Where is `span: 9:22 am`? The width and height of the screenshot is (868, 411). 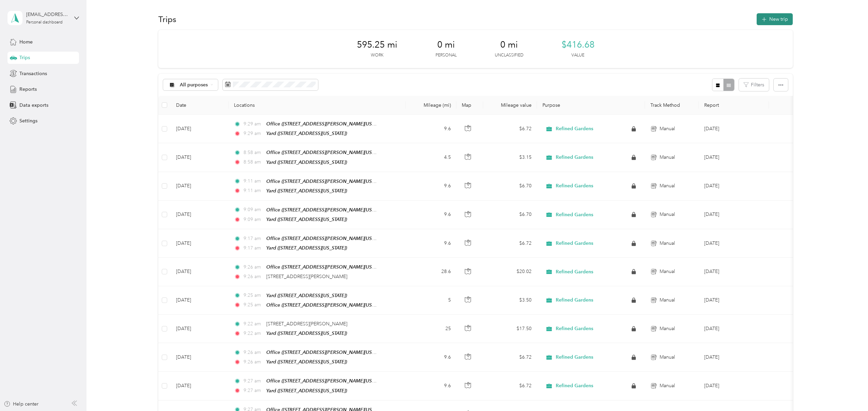 span: 9:22 am is located at coordinates (253, 333).